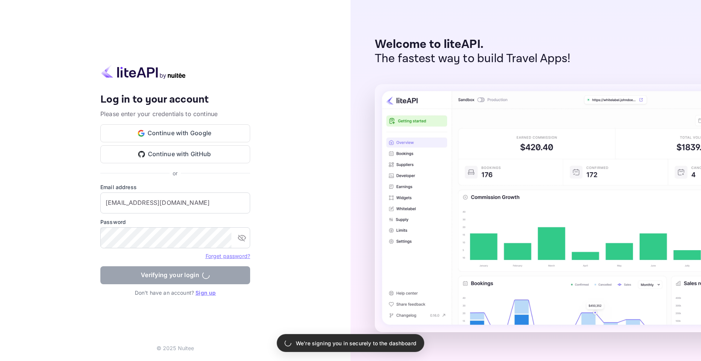 The height and width of the screenshot is (361, 701). What do you see at coordinates (175, 203) in the screenshot?
I see `input: Enter your email address` at bounding box center [175, 203].